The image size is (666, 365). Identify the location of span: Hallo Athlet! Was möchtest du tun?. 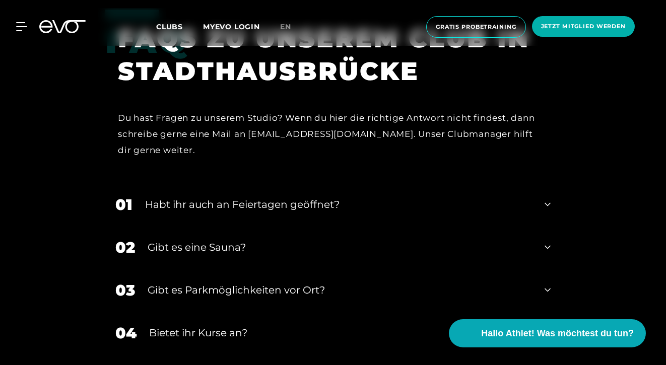
(557, 334).